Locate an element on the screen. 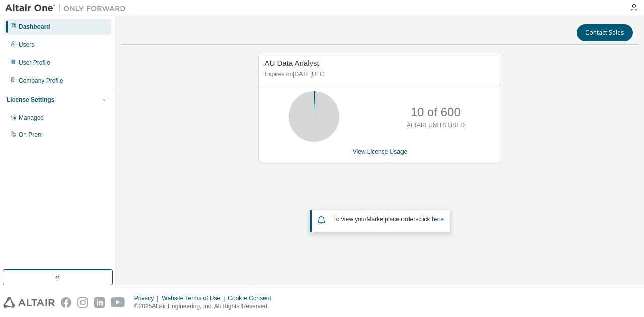 This screenshot has width=644, height=317. img: linkedin.svg is located at coordinates (99, 302).